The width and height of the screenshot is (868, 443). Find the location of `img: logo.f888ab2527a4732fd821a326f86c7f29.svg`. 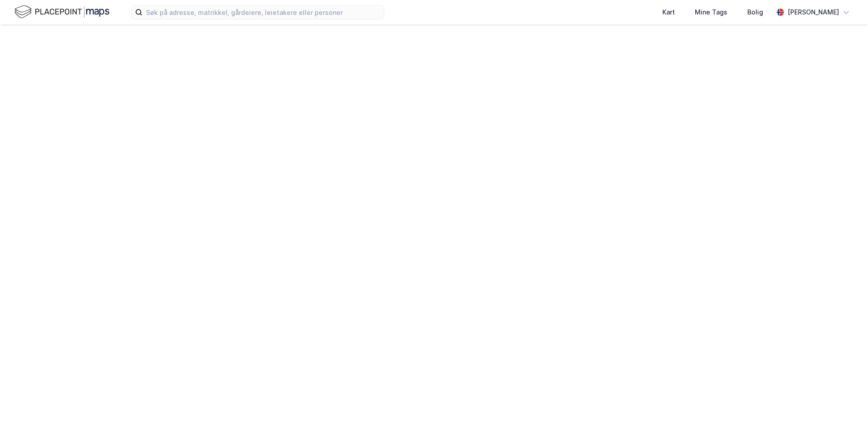

img: logo.f888ab2527a4732fd821a326f86c7f29.svg is located at coordinates (62, 12).